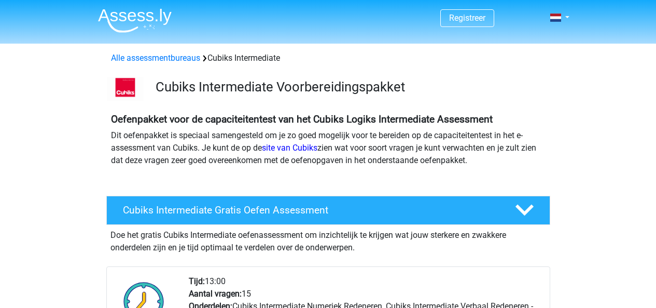  What do you see at coordinates (302, 119) in the screenshot?
I see `b: Oefenpakket voor de capaciteitentest van het Cubiks Logiks Intermediate Assessment` at bounding box center [302, 119].